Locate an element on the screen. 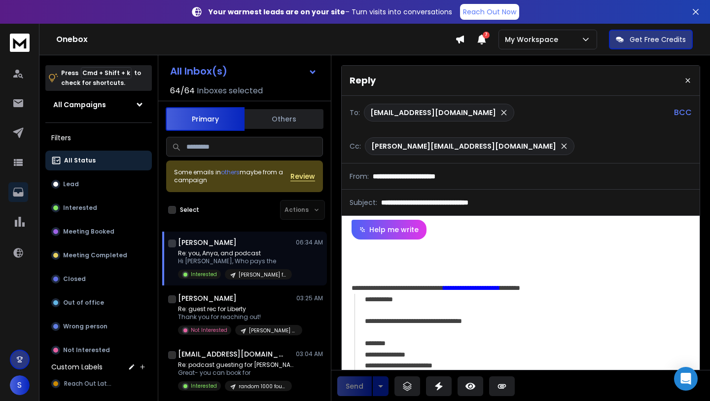 The image size is (710, 401). button: S is located at coordinates (20, 385).